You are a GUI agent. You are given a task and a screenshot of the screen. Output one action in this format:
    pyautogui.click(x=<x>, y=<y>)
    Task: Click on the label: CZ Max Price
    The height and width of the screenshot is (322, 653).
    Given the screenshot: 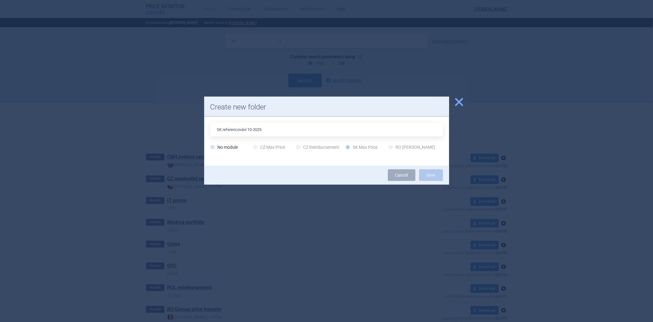 What is the action you would take?
    pyautogui.click(x=269, y=147)
    